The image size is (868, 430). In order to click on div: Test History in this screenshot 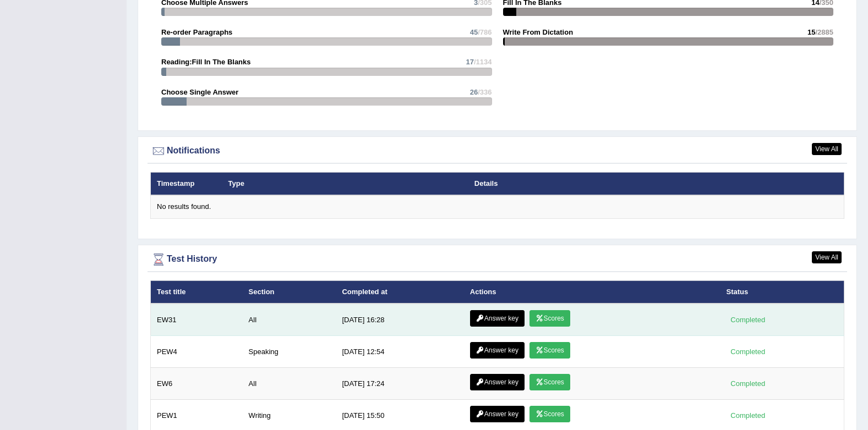, I will do `click(497, 260)`.